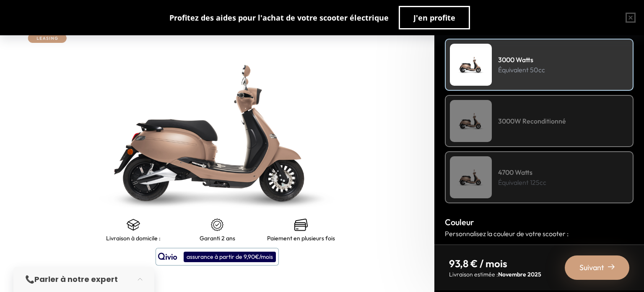 The width and height of the screenshot is (644, 292). Describe the element at coordinates (134, 224) in the screenshot. I see `img: shipping.png` at that location.